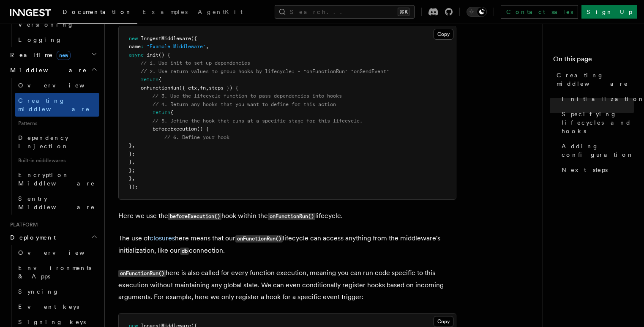 This screenshot has height=327, width=644. What do you see at coordinates (596, 150) in the screenshot?
I see `a: Adding configuration` at bounding box center [596, 150].